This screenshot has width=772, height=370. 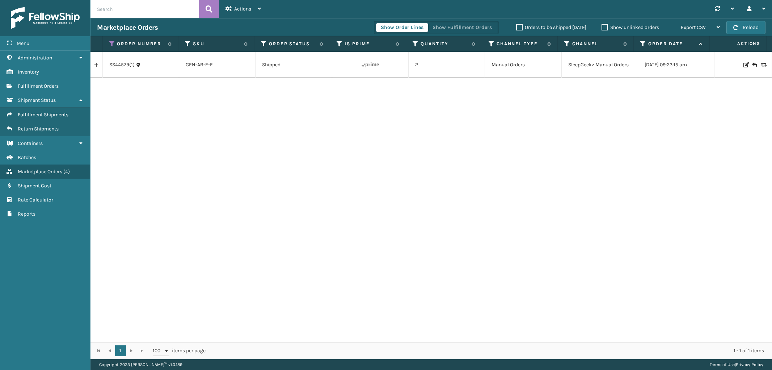 What do you see at coordinates (38, 128) in the screenshot?
I see `span: Return Shipments` at bounding box center [38, 128].